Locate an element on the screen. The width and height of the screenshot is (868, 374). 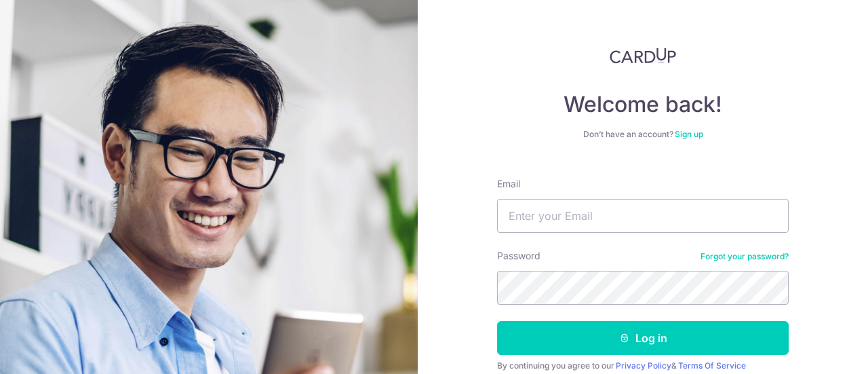
a: Forgot your password? is located at coordinates (745, 256).